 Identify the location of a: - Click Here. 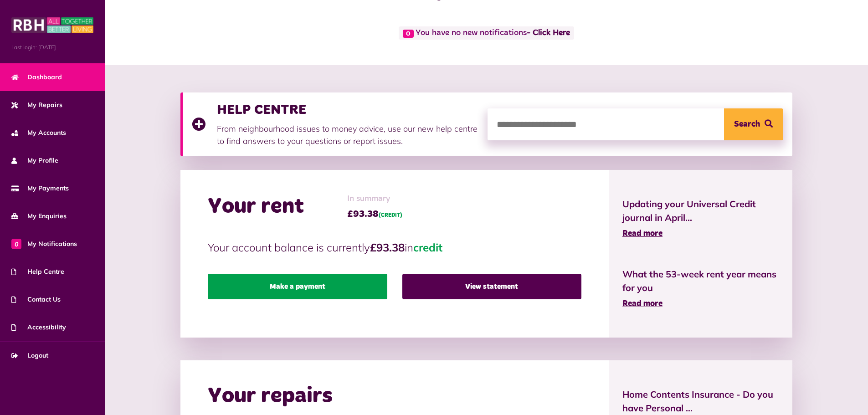
(548, 33).